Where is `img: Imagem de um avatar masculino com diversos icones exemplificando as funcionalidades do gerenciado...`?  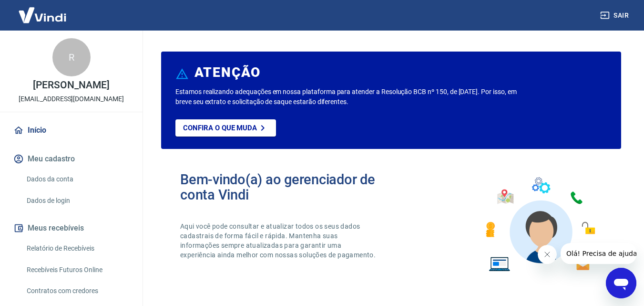
img: Imagem de um avatar masculino com diversos icones exemplificando as funcionalidades do gerenciado... is located at coordinates (540, 224).